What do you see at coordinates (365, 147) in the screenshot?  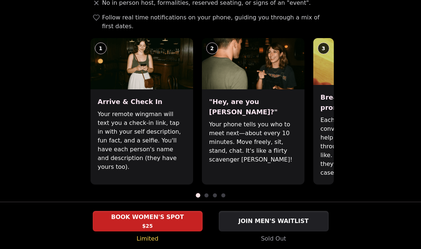 I see `p: Each date will have new convo prompts on screen to help break the ice. Cycle through as many as y...` at bounding box center [365, 147].